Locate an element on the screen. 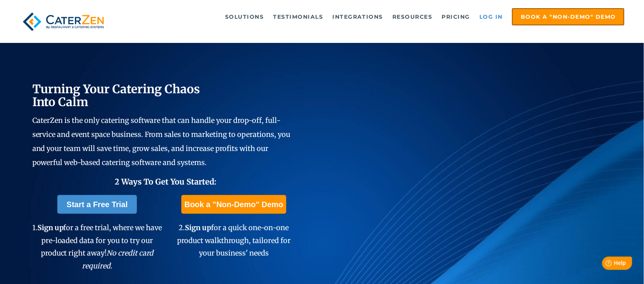 The image size is (644, 284). a: Start a Free Trial is located at coordinates (97, 204).